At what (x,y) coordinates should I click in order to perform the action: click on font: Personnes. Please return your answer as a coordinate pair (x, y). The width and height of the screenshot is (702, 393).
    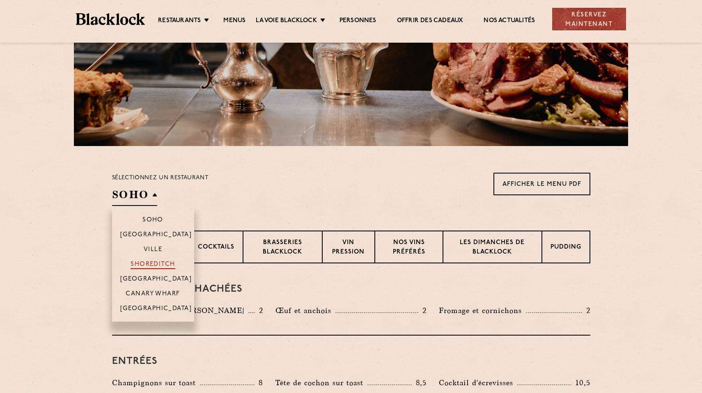
    Looking at the image, I should click on (358, 21).